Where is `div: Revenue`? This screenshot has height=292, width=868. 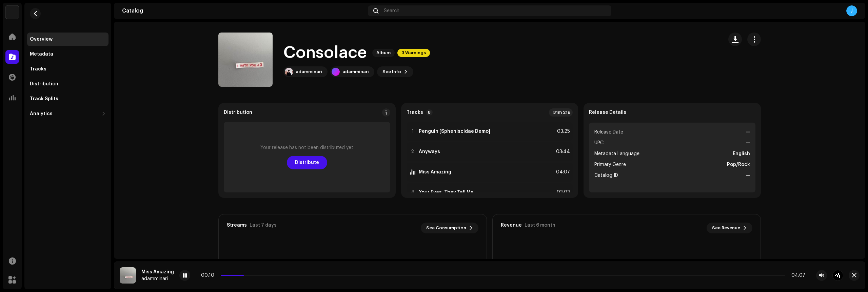
div: Revenue is located at coordinates (511, 225).